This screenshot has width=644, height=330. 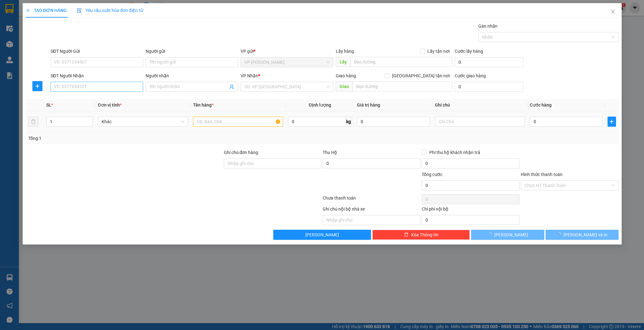 I want to click on label: Gán nhãn, so click(x=488, y=26).